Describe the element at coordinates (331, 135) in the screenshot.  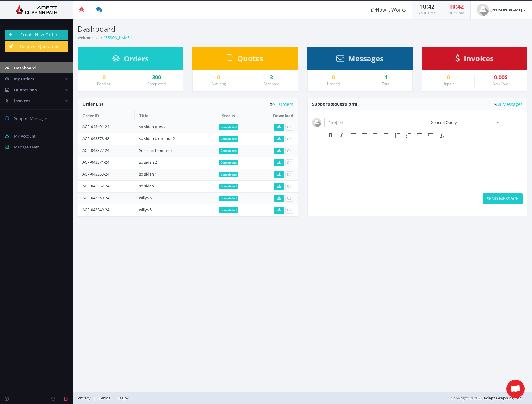
I see `div: Bold` at that location.